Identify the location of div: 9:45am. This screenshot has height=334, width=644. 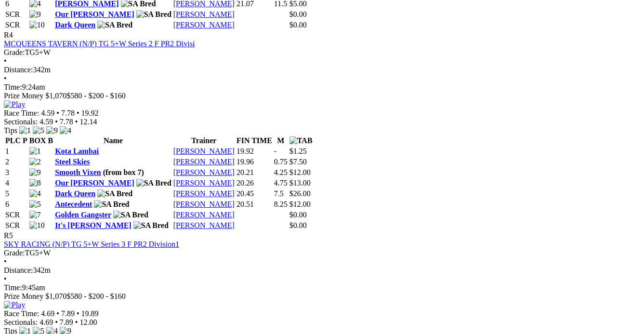
(322, 288).